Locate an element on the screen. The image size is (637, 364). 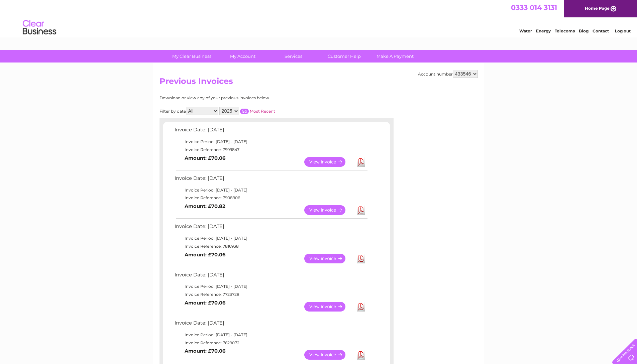
a: Water is located at coordinates (526, 31).